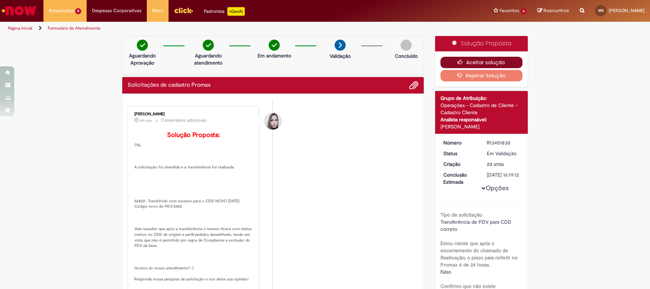 Image resolution: width=650 pixels, height=289 pixels. Describe the element at coordinates (460, 178) in the screenshot. I see `dt: Conclusão Estimada` at that location.